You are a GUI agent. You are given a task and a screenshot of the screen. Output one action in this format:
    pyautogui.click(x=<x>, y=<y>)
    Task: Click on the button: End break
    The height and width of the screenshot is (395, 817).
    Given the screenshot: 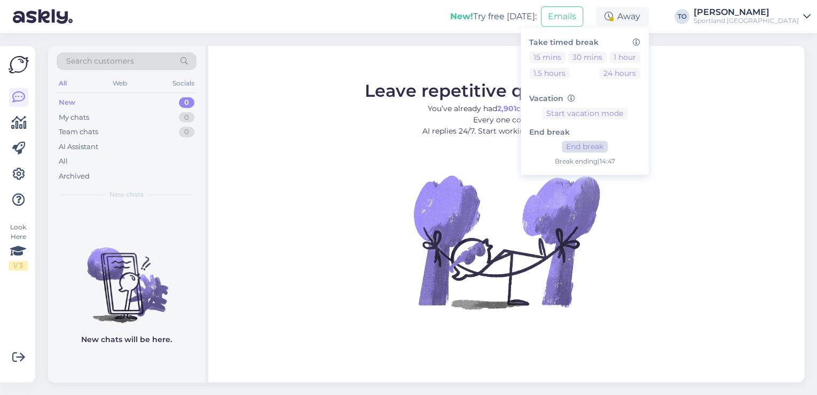 What is the action you would take?
    pyautogui.click(x=585, y=147)
    